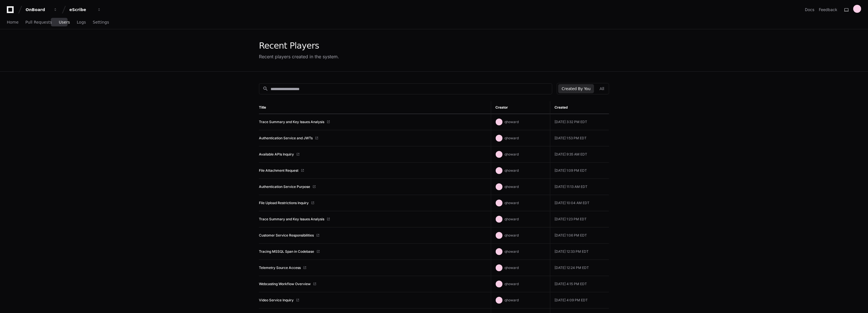  Describe the element at coordinates (38, 10) in the screenshot. I see `div: OnBoard` at that location.